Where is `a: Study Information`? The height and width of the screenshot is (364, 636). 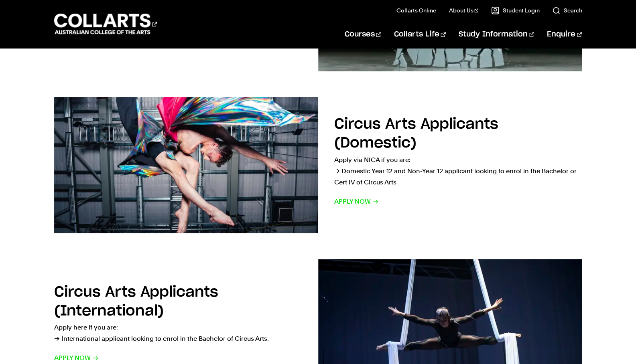
a: Study Information is located at coordinates (496, 35).